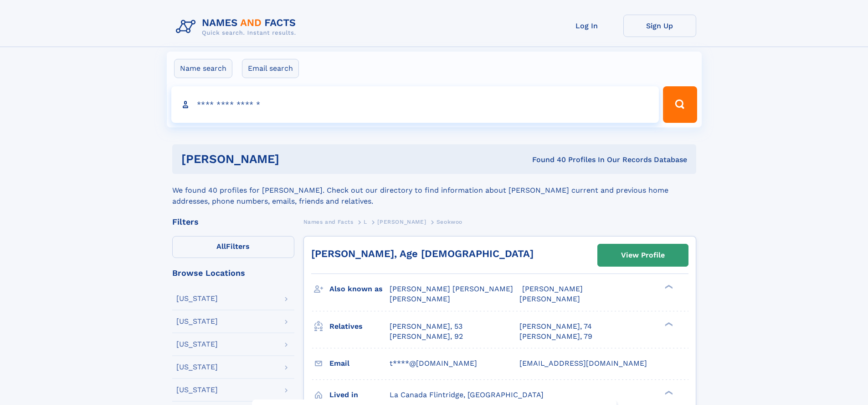 The image size is (868, 405). Describe the element at coordinates (587, 26) in the screenshot. I see `a: Log In` at that location.